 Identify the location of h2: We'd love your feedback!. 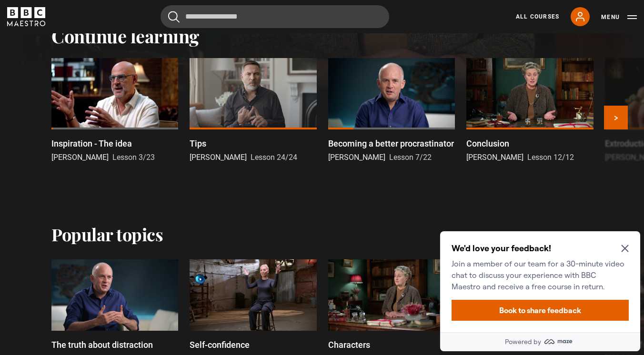
(102, 21).